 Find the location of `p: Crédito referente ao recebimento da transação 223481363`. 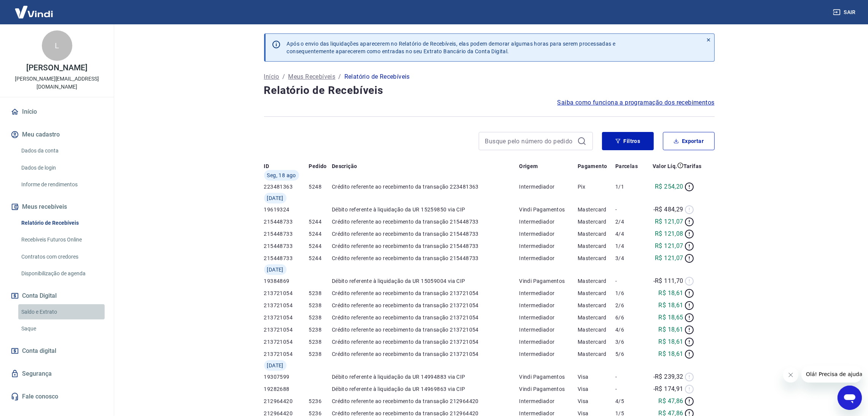

p: Crédito referente ao recebimento da transação 223481363 is located at coordinates (426, 187).